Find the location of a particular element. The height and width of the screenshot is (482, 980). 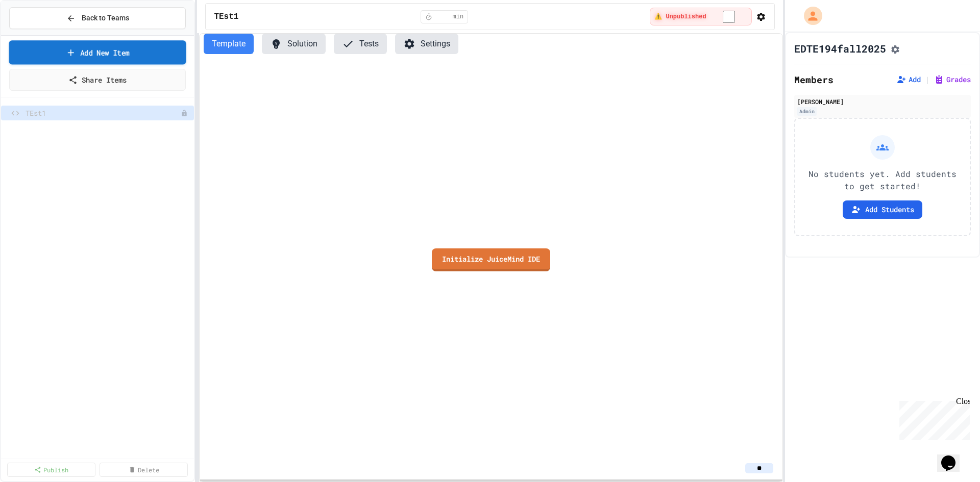

span: min is located at coordinates (459, 17).